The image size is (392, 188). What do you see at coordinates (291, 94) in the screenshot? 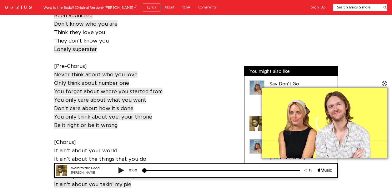
I see `a: Cover art for Say Don’t Go (Taylor’s Version) [From the Vault] by Taylor SwiftSay Don’t Go ([PERS...` at bounding box center [291, 94].